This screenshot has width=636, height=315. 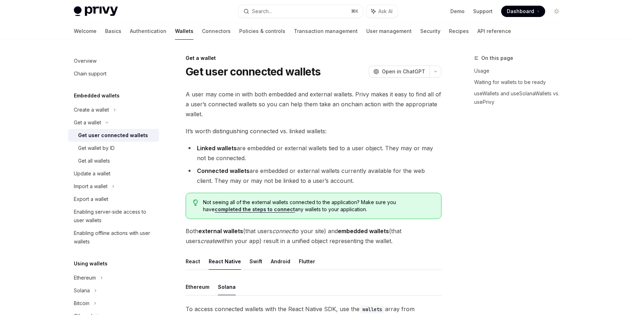 What do you see at coordinates (354, 11) in the screenshot?
I see `span: ⌘ K` at bounding box center [354, 11].